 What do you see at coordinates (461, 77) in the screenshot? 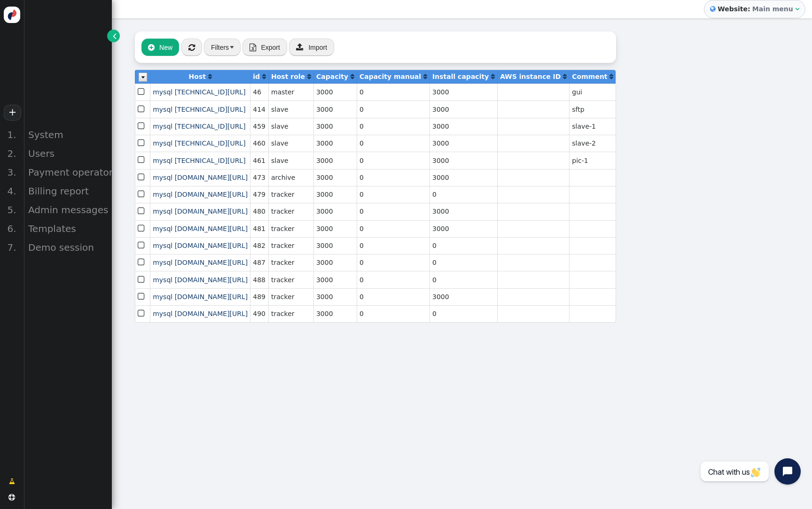
I see `b: Install capacity` at bounding box center [461, 77].